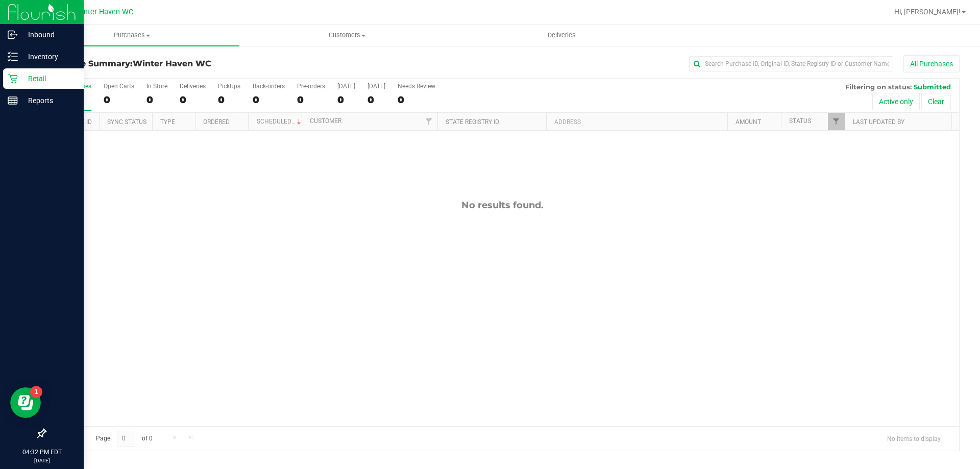 The height and width of the screenshot is (469, 980). I want to click on span: Filtering on status:, so click(878, 87).